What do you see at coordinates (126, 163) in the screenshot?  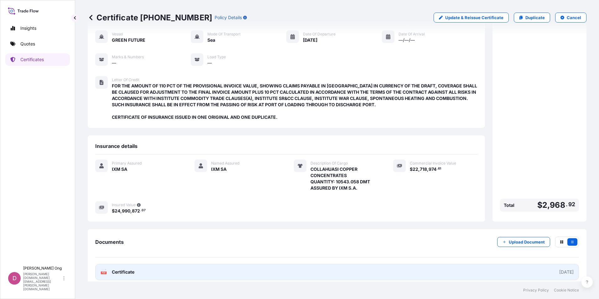 I see `span: Primary Assured` at bounding box center [126, 163].